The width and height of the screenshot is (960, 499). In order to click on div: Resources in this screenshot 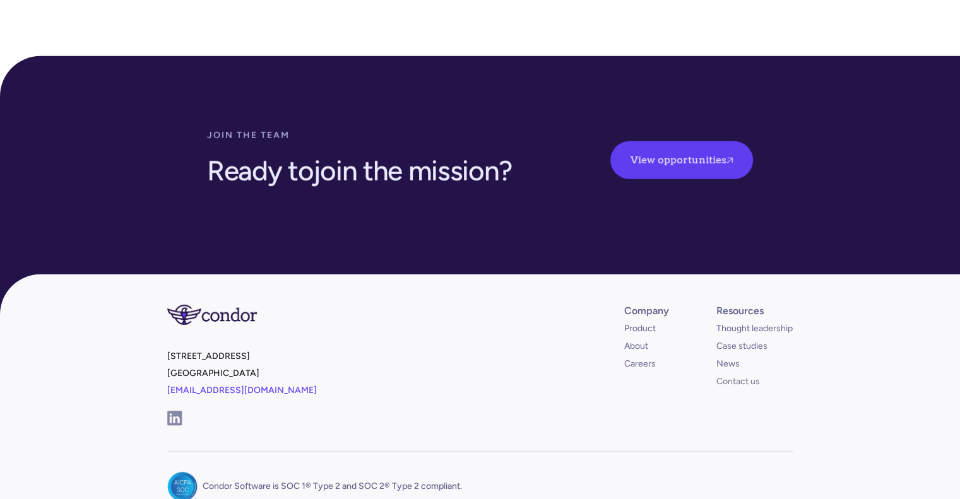, I will do `click(740, 311)`.